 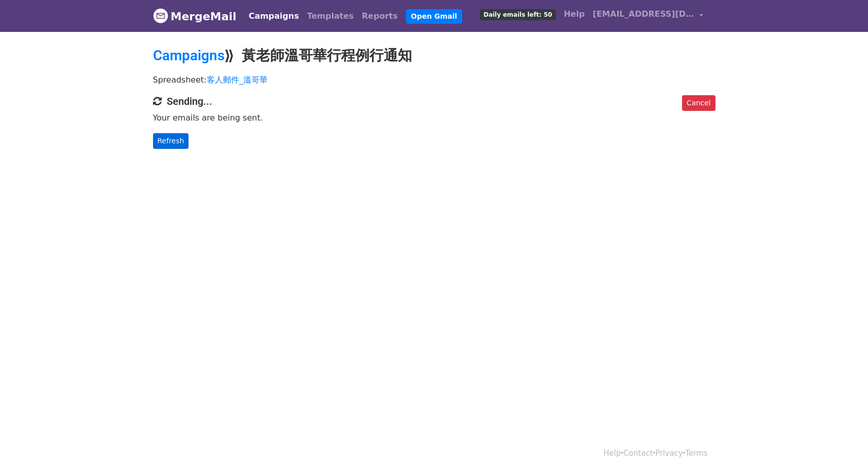 I want to click on a: Privacy, so click(x=669, y=454).